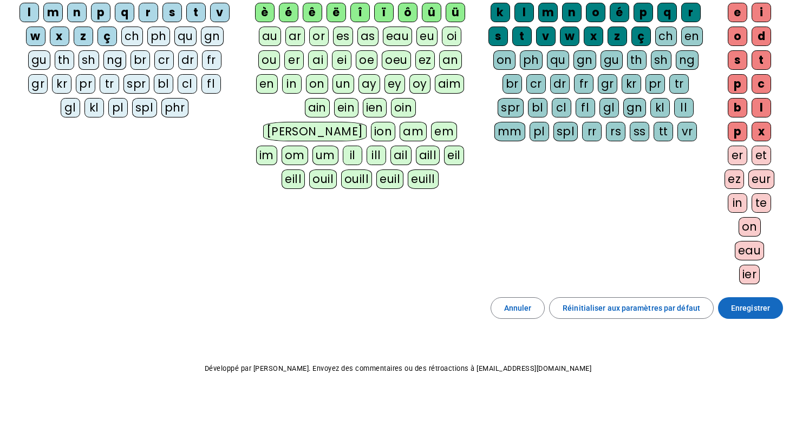 This screenshot has width=796, height=432. Describe the element at coordinates (375, 108) in the screenshot. I see `div: ien` at that location.